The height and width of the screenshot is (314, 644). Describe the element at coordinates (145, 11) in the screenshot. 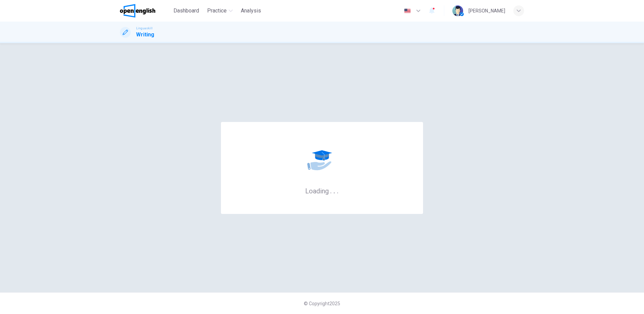

I see `a: OpenEnglish logo` at that location.